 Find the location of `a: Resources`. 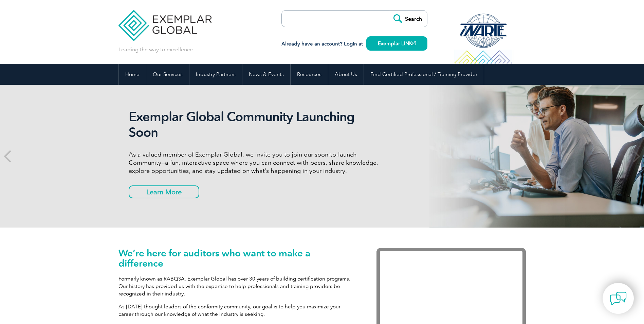

a: Resources is located at coordinates (309, 75).